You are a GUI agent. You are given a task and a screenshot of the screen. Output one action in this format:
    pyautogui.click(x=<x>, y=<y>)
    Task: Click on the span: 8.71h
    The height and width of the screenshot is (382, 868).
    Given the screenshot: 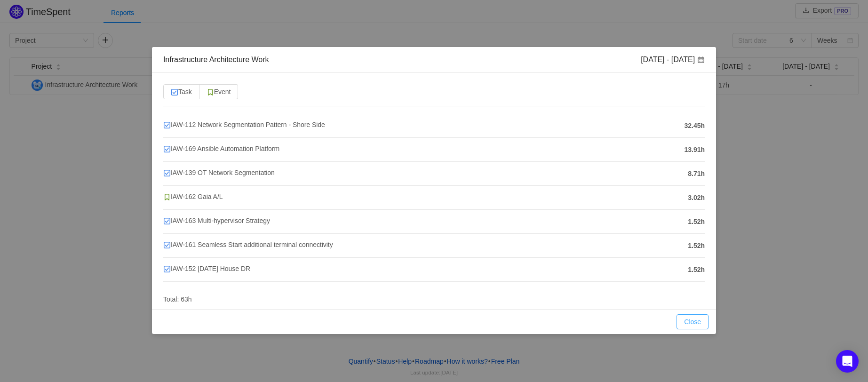 What is the action you would take?
    pyautogui.click(x=696, y=174)
    